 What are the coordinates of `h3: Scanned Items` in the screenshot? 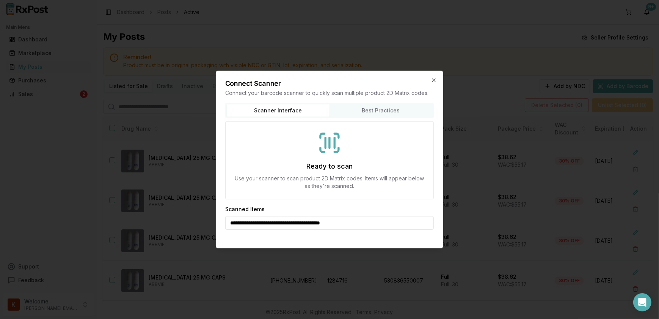 It's located at (245, 209).